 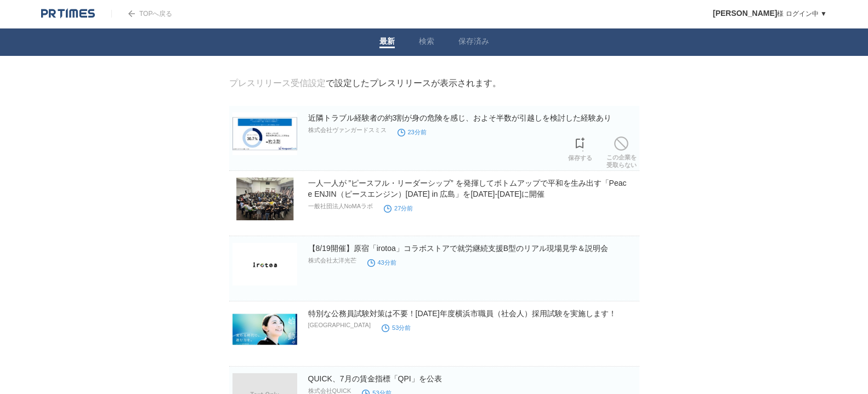 I want to click on a: 検索, so click(x=426, y=42).